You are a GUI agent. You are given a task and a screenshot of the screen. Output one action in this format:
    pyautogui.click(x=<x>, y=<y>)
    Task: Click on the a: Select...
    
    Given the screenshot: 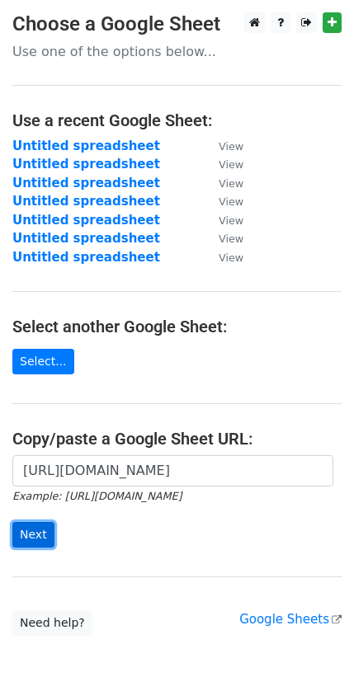 What is the action you would take?
    pyautogui.click(x=43, y=361)
    